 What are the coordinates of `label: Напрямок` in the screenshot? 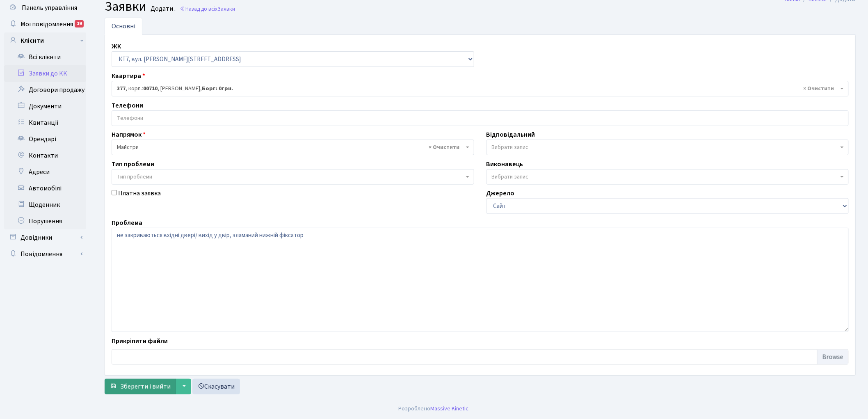 It's located at (128, 134).